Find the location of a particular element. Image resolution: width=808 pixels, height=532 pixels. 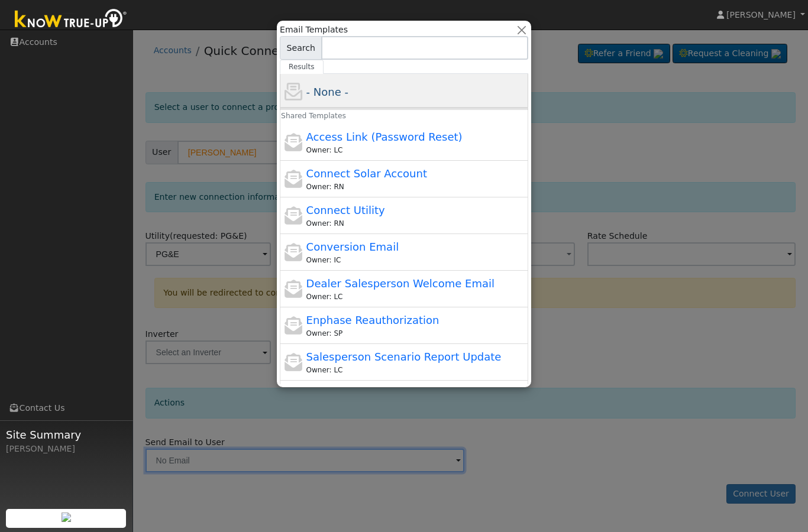

span: Connect Utility is located at coordinates (345, 210).